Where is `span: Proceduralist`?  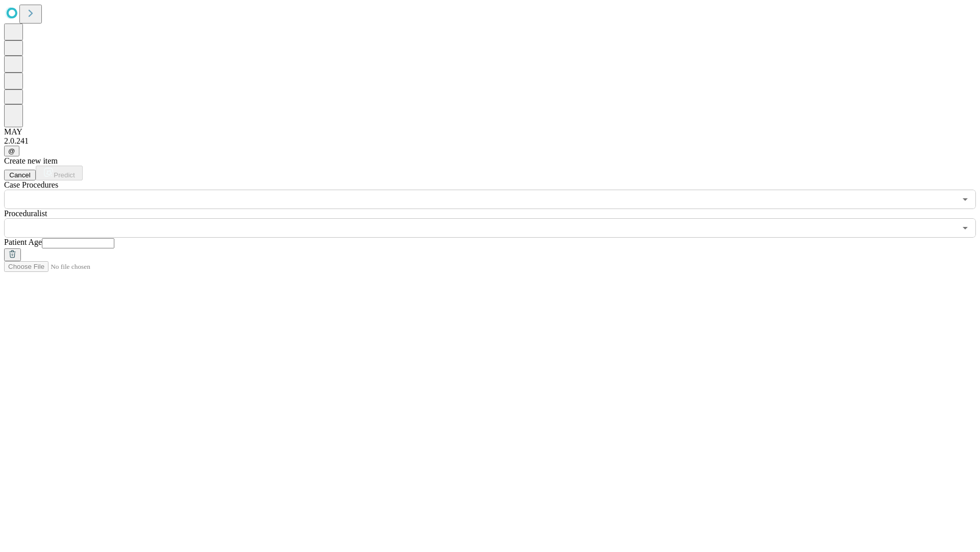 span: Proceduralist is located at coordinates (26, 213).